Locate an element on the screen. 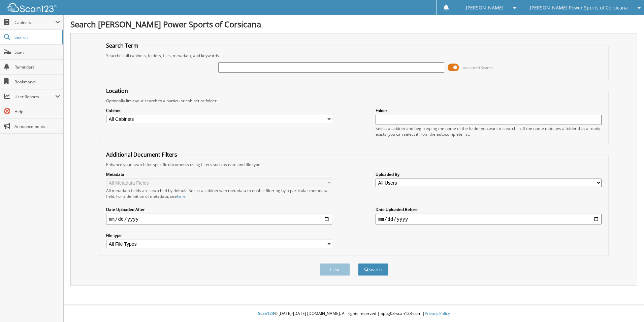 The height and width of the screenshot is (322, 644). input: start is located at coordinates (219, 219).